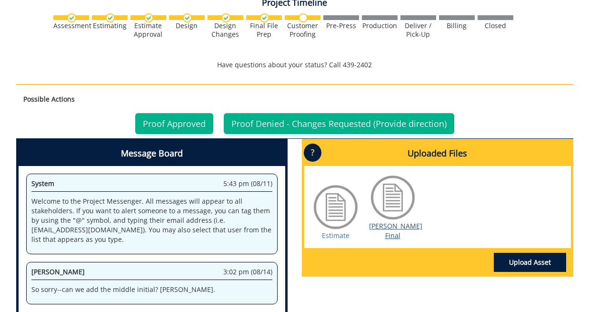  What do you see at coordinates (336, 235) in the screenshot?
I see `a: Estimate` at bounding box center [336, 235].